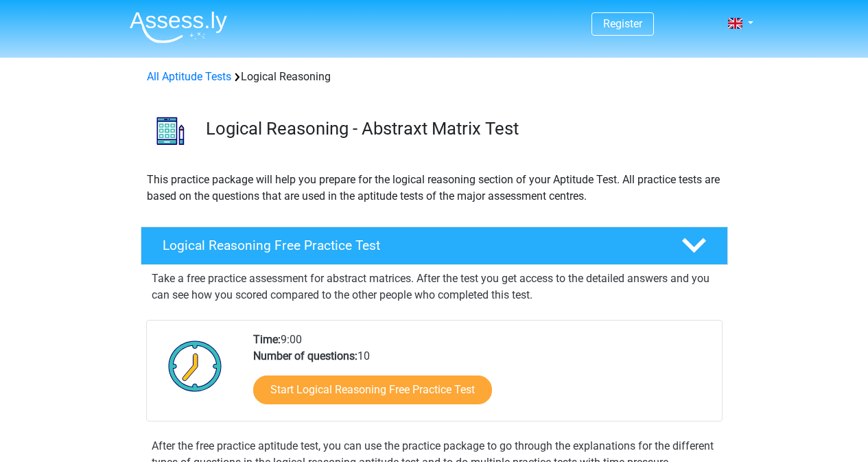 This screenshot has width=868, height=462. What do you see at coordinates (188, 77) in the screenshot?
I see `a: All Aptitude Tests` at bounding box center [188, 77].